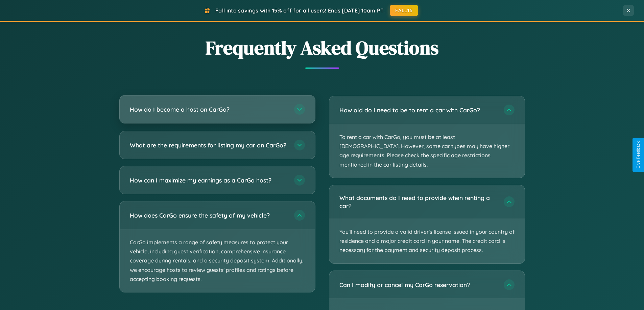 The height and width of the screenshot is (310, 644). I want to click on button: FALL15, so click(404, 11).